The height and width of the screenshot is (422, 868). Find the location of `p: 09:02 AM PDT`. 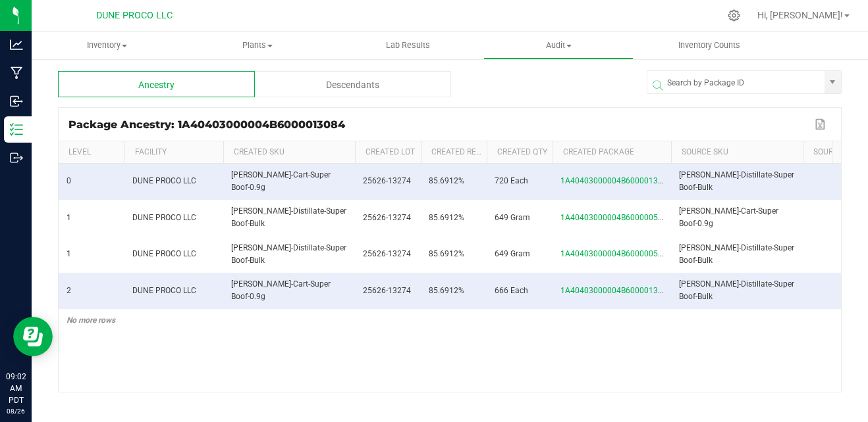

p: 09:02 AM PDT is located at coordinates (16, 388).